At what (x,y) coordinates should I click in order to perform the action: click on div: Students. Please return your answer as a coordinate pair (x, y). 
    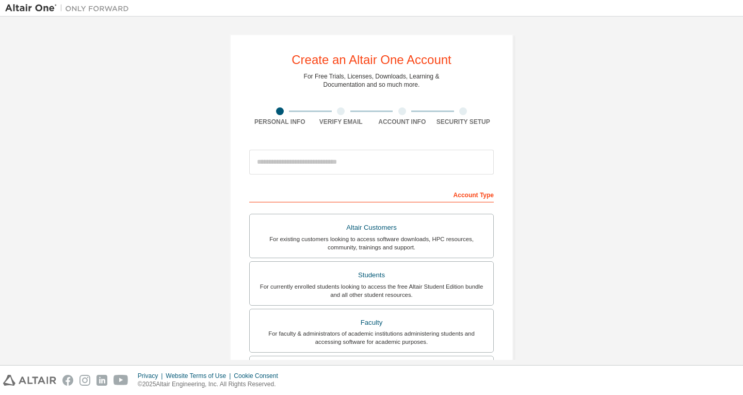
    Looking at the image, I should click on (371, 275).